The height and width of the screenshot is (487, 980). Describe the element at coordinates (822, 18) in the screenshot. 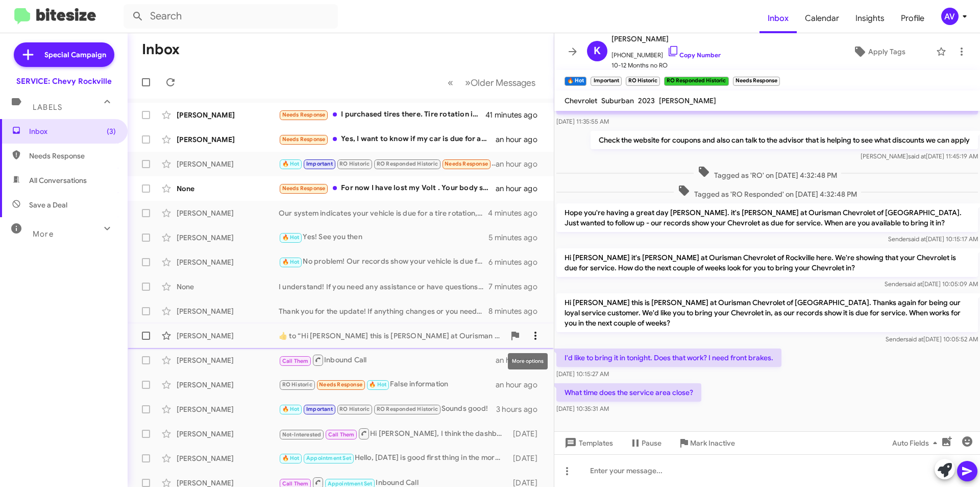

I see `span: Calendar` at that location.